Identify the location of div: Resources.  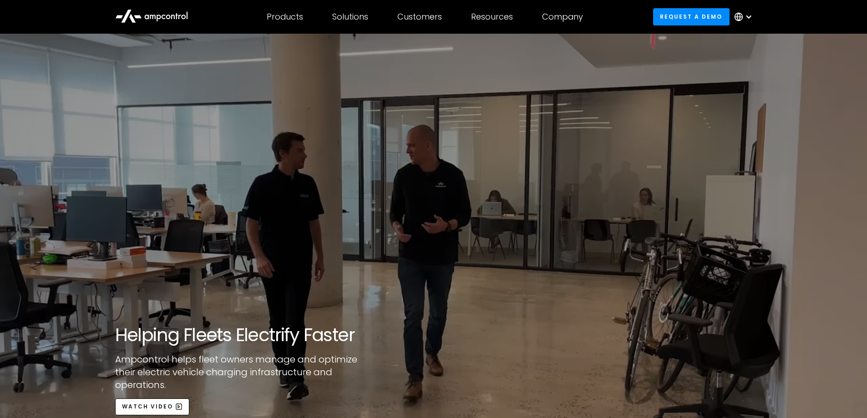
(492, 17).